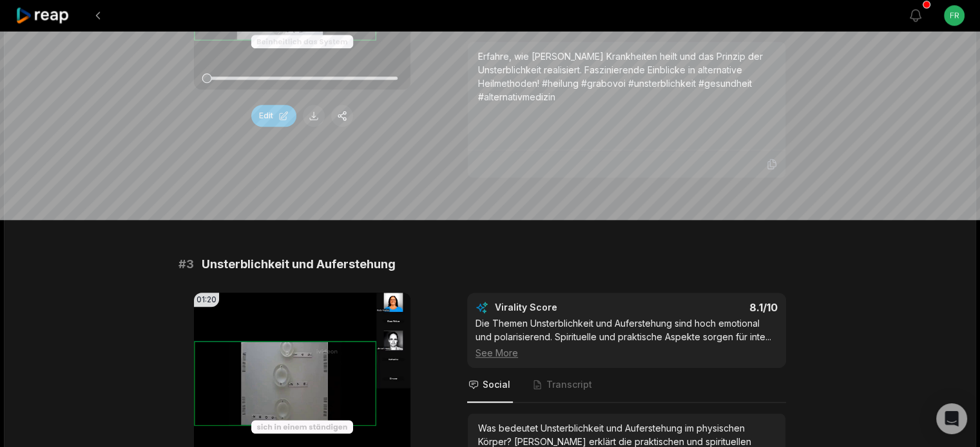 This screenshot has width=980, height=447. What do you see at coordinates (496, 385) in the screenshot?
I see `span: Social` at bounding box center [496, 385].